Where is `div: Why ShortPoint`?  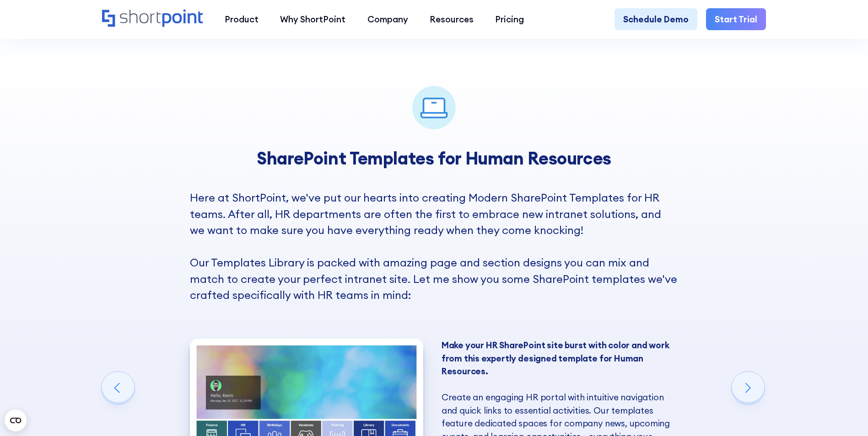
div: Why ShortPoint is located at coordinates (313, 19).